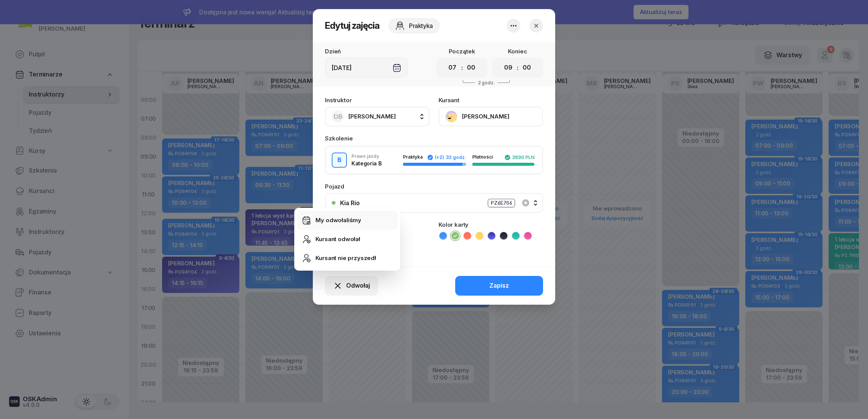 This screenshot has width=868, height=419. What do you see at coordinates (352, 26) in the screenshot?
I see `h2: Edytuj zajęcia` at bounding box center [352, 26].